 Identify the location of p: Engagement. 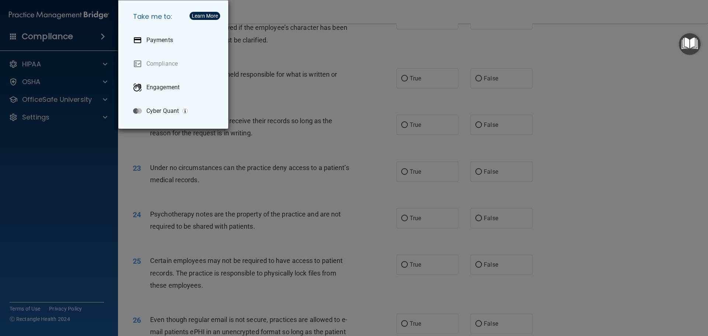
(163, 87).